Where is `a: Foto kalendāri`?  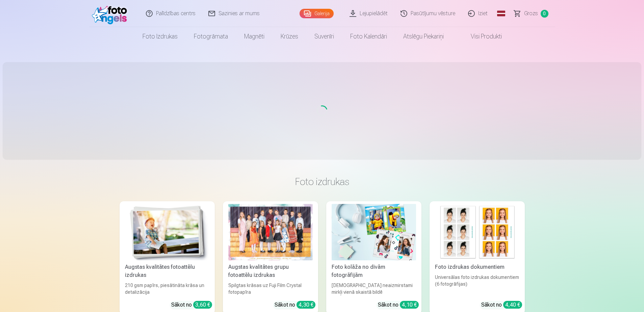
a: Foto kalendāri is located at coordinates (369, 36).